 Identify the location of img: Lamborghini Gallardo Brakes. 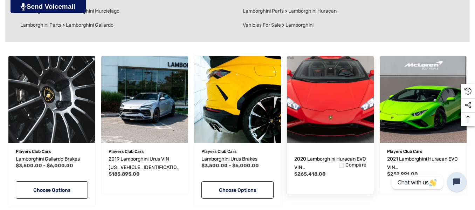
(52, 100).